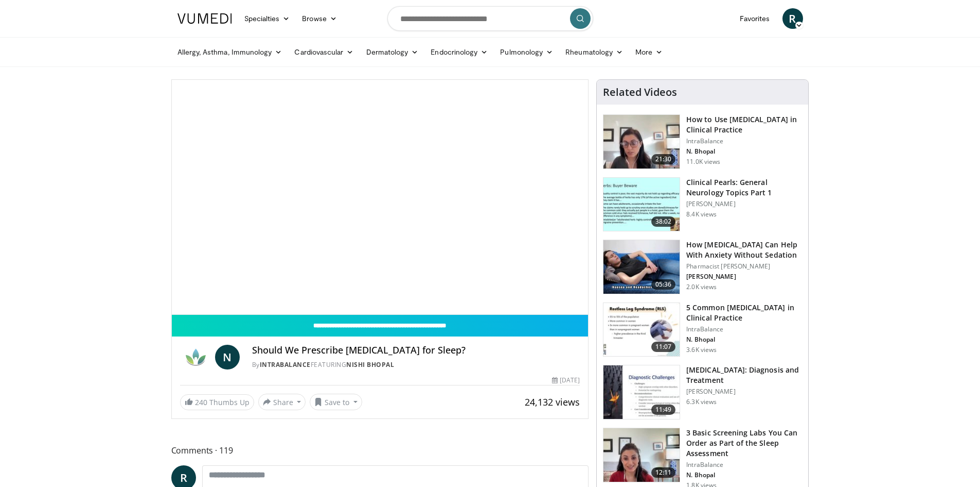 The height and width of the screenshot is (487, 980). Describe the element at coordinates (793, 19) in the screenshot. I see `a: R` at that location.